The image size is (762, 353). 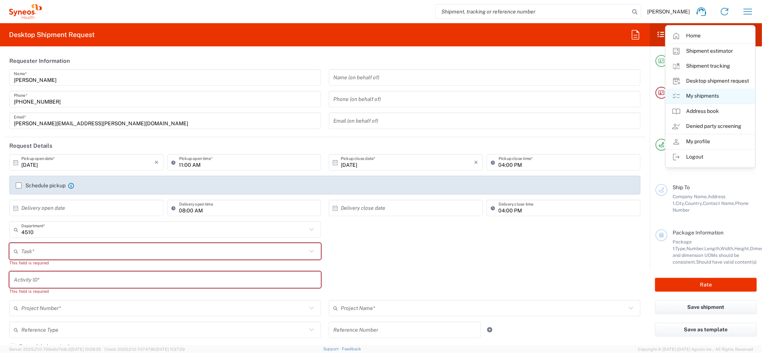 I want to click on input: Shipment, tracking or reference number, so click(x=533, y=12).